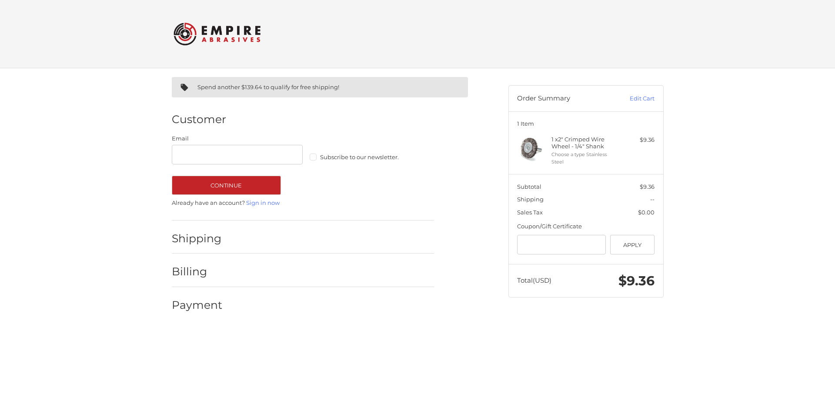 This screenshot has height=411, width=835. Describe the element at coordinates (585, 143) in the screenshot. I see `h4: 1 x 2" Crimped Wire Wheel - 1/4" Shank` at that location.